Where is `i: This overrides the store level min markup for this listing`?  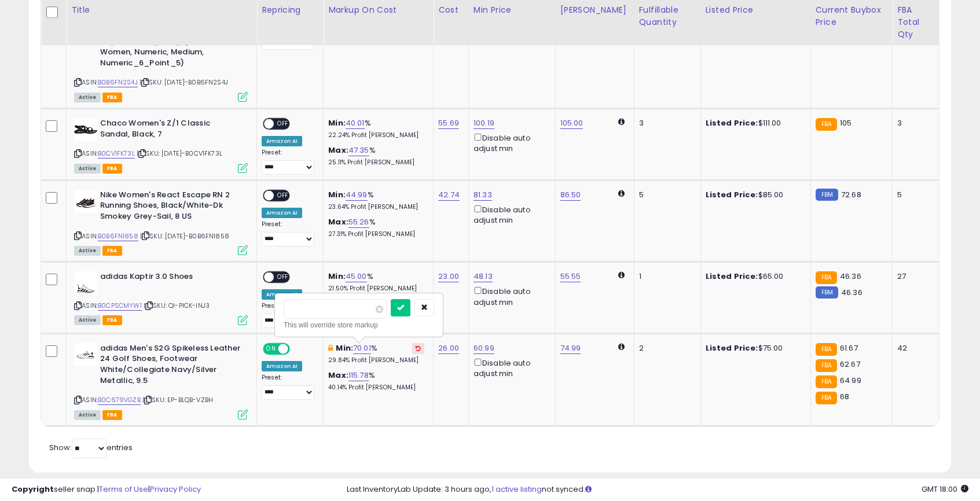
i: This overrides the store level min markup for this listing is located at coordinates (331, 347).